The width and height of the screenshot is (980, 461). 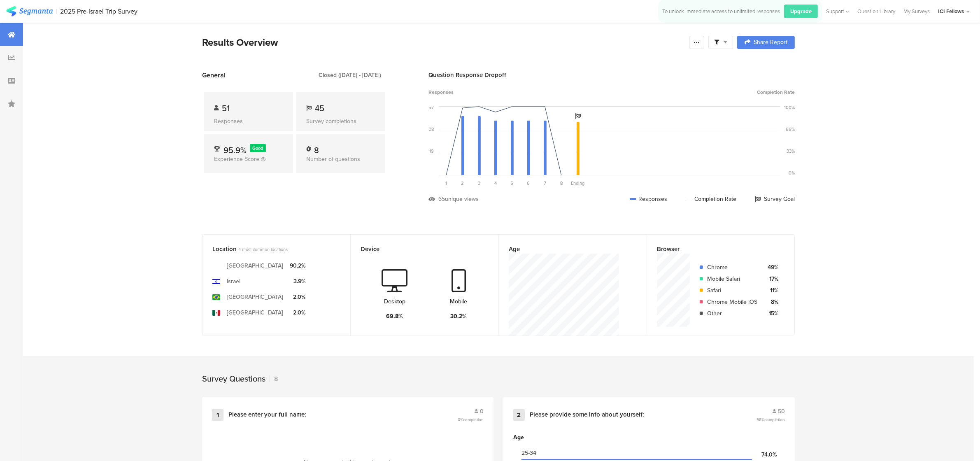 What do you see at coordinates (577, 116) in the screenshot?
I see `i: Survey Goal` at bounding box center [577, 116].